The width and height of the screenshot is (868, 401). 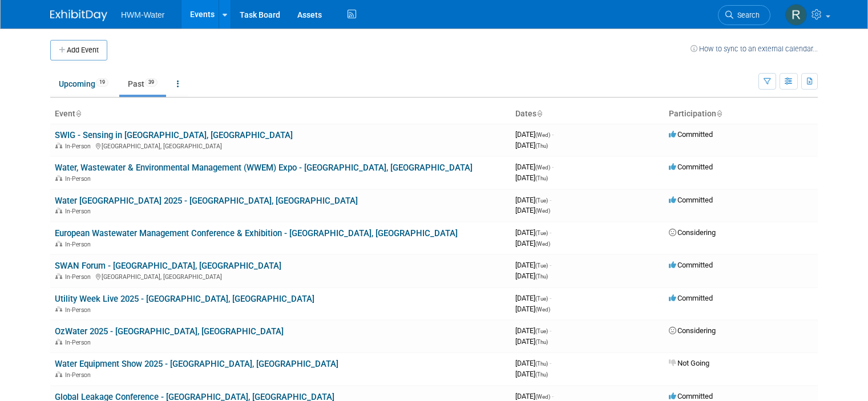 I want to click on img: ExhibitDay, so click(x=79, y=15).